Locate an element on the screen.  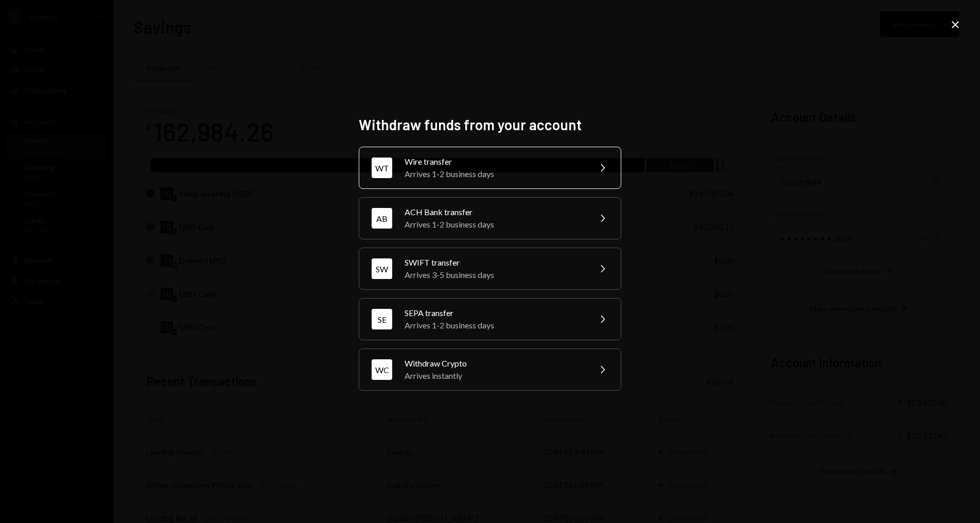
div: Arrives instantly is located at coordinates (494, 375).